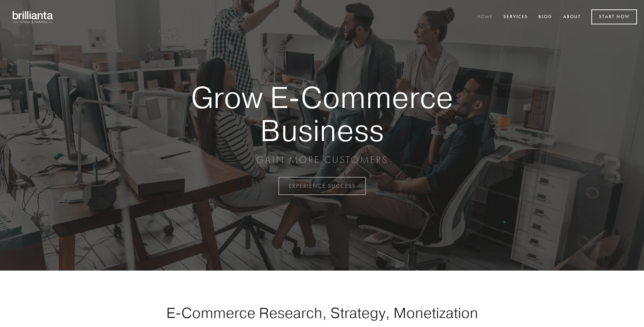  Describe the element at coordinates (33, 17) in the screenshot. I see `img: brillianta - research, strategy, marketing` at that location.